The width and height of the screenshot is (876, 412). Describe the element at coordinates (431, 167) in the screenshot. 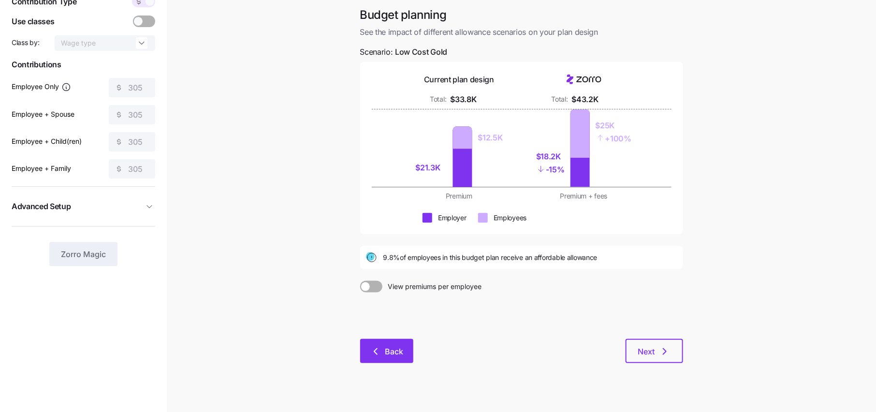

I see `div: $21.3K` at that location.